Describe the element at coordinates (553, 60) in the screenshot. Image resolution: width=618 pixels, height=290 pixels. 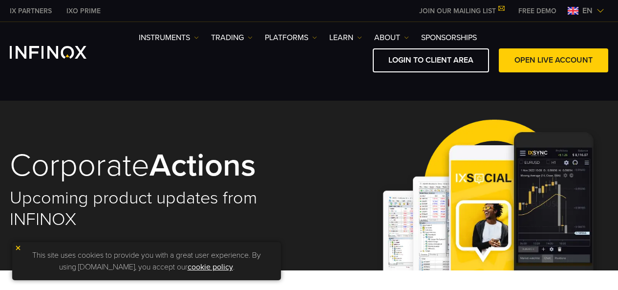
I see `a: OPEN LIVE ACCOUNT` at that location.